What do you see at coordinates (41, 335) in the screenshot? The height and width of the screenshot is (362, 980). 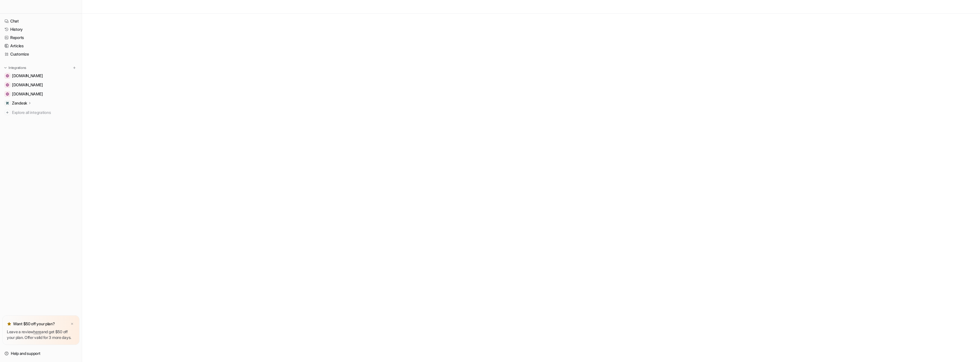 I see `p: Leave a review and get $50 off your plan. Offer valid for 3 more days.` at bounding box center [41, 335].